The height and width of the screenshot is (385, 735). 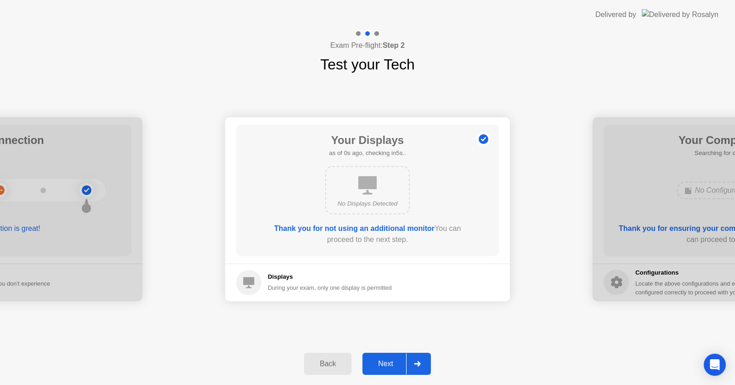 I want to click on button: Back, so click(x=328, y=363).